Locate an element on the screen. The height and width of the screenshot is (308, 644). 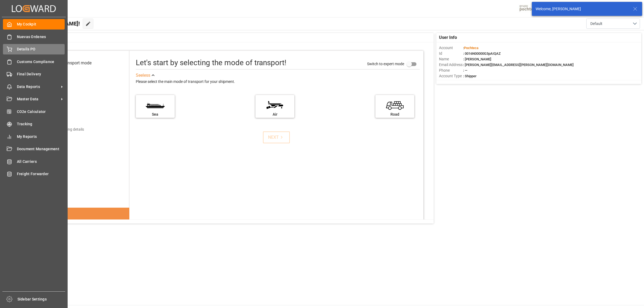
span: Default is located at coordinates (596, 24).